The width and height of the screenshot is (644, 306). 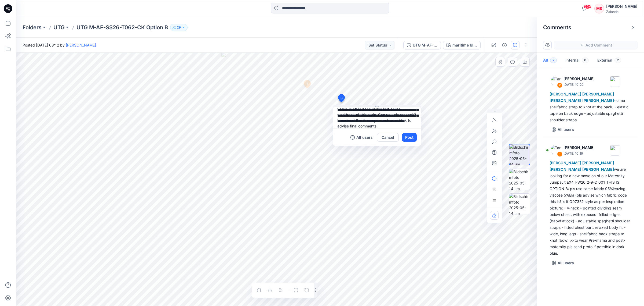 I want to click on p: Folders, so click(x=32, y=27).